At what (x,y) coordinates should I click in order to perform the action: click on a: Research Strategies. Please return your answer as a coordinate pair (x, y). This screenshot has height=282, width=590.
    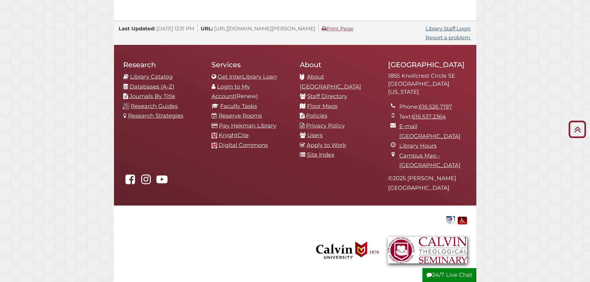
    Looking at the image, I should click on (155, 116).